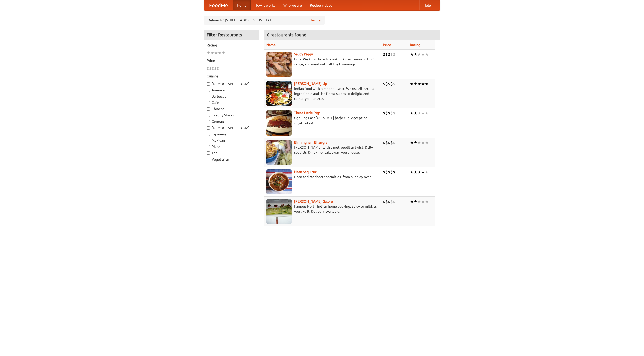  I want to click on a: Name, so click(271, 45).